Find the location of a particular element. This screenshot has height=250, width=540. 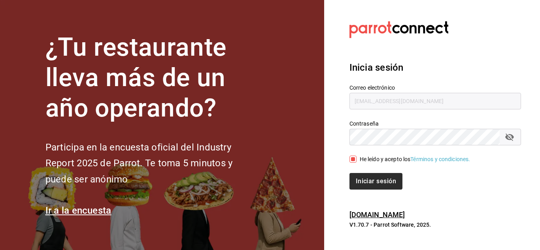

label: Contraseña is located at coordinates (435, 124).